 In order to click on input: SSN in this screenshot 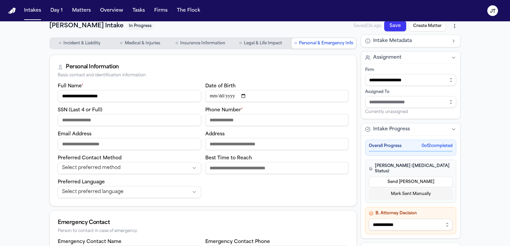, I will do `click(129, 120)`.